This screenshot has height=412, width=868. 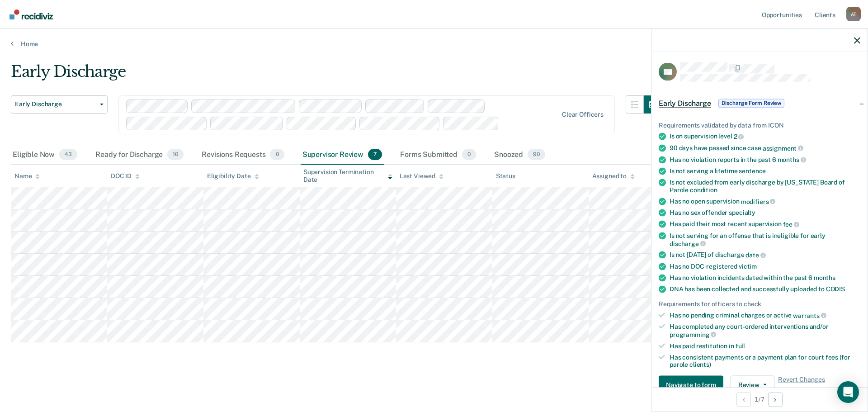 What do you see at coordinates (765, 224) in the screenshot?
I see `div: Has paid their most recent supervision` at bounding box center [765, 224].